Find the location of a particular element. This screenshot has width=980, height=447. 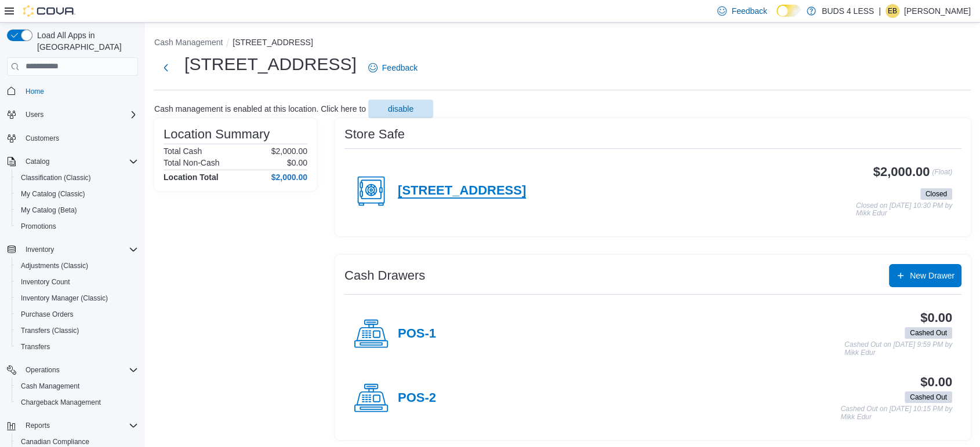

h3: $2,000.00 is located at coordinates (902, 172).